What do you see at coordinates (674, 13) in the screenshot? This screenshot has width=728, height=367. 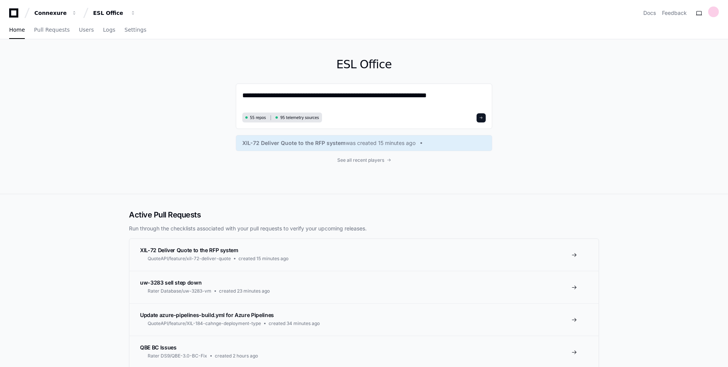 I see `button: Feedback` at bounding box center [674, 13].